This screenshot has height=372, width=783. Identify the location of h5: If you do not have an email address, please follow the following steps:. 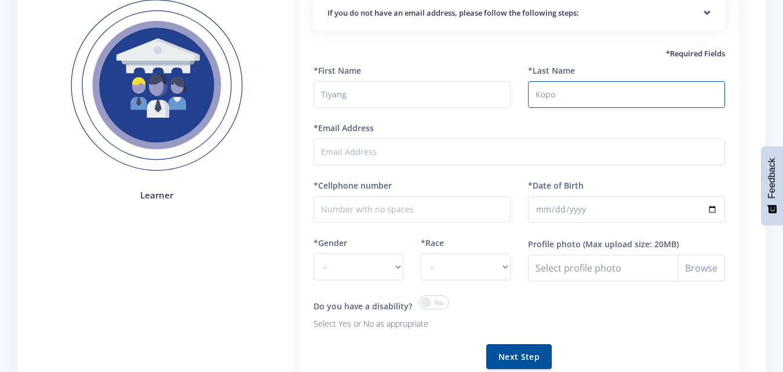
(519, 13).